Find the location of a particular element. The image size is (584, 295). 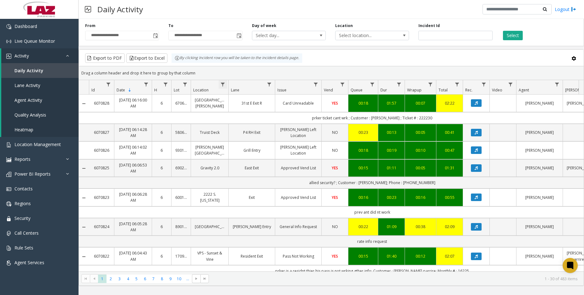

a: 02:07 is located at coordinates (450, 256).